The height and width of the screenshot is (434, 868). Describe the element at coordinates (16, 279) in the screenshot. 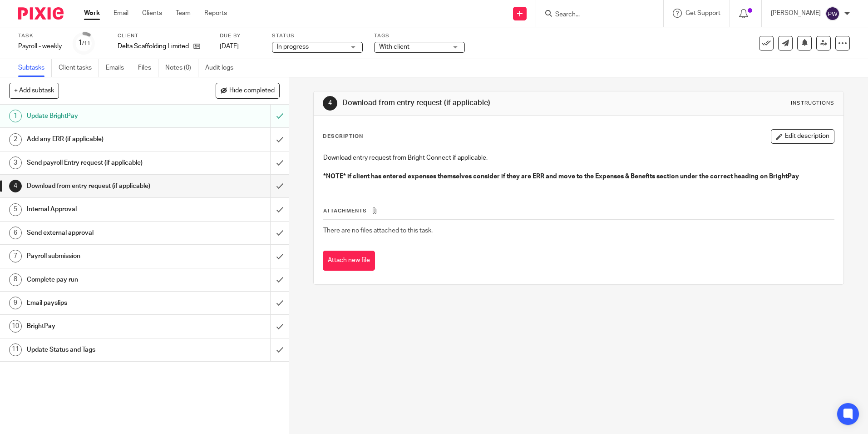

I see `div: 8` at that location.